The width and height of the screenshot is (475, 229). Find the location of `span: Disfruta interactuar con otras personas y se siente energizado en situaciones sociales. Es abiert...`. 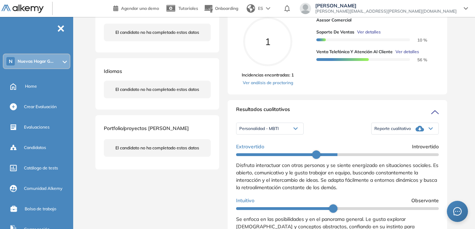

span: Disfruta interactuar con otras personas y se siente energizado en situaciones sociales. Es abiert... is located at coordinates (337, 176).